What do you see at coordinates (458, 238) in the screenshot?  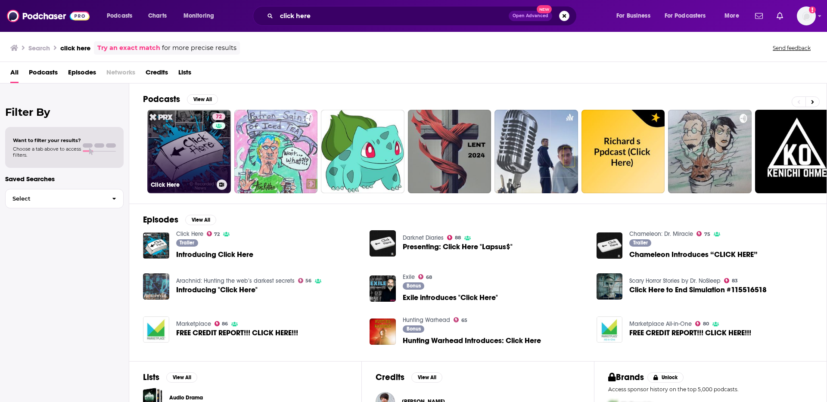 I see `span: 88` at bounding box center [458, 238].